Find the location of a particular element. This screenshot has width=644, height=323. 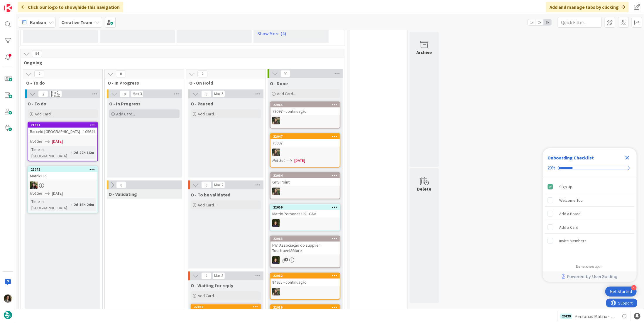

div: Max 5 is located at coordinates (219, 94).